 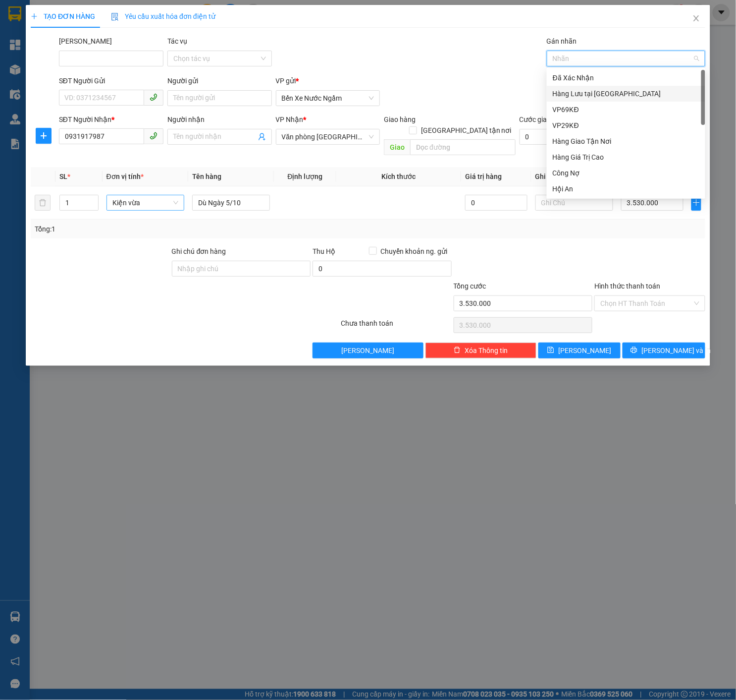 I want to click on span: VP Nhận, so click(x=290, y=119).